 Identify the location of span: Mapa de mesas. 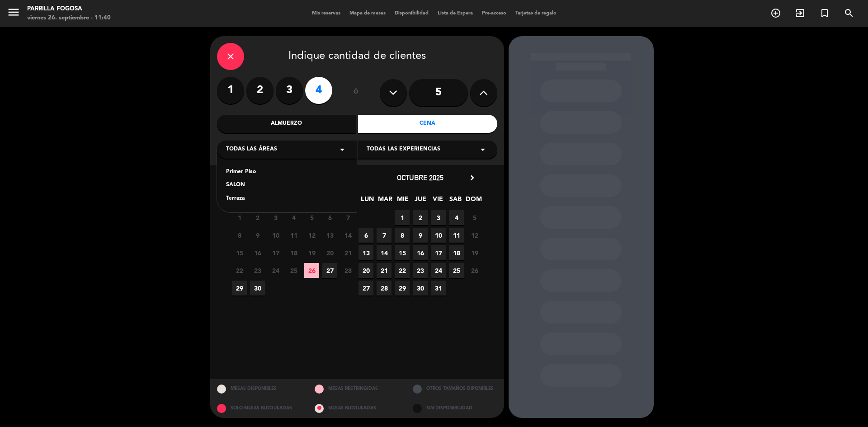
(367, 13).